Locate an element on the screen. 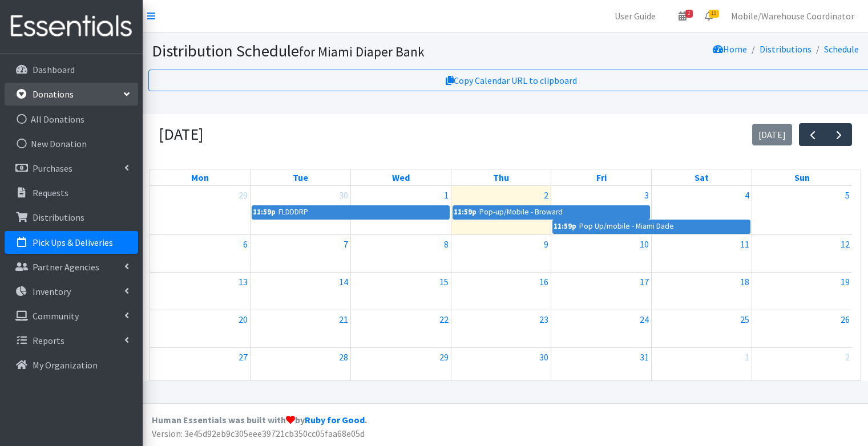  td: October 12, 2025 is located at coordinates (802, 254).